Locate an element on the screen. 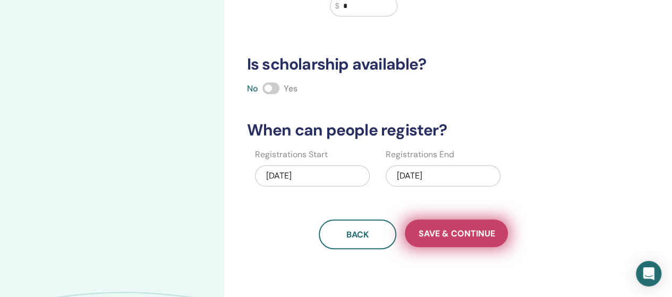  label: Registrations End is located at coordinates (420, 155).